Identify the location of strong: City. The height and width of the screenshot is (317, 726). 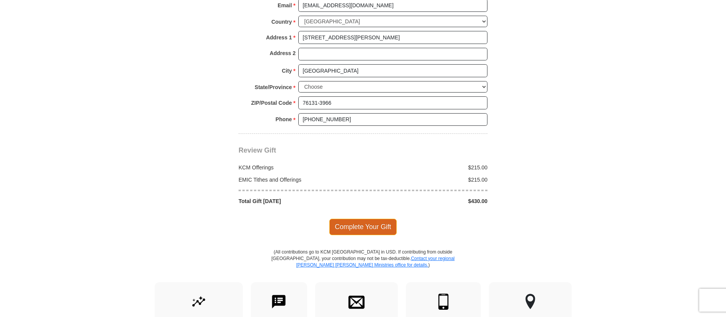
(287, 71).